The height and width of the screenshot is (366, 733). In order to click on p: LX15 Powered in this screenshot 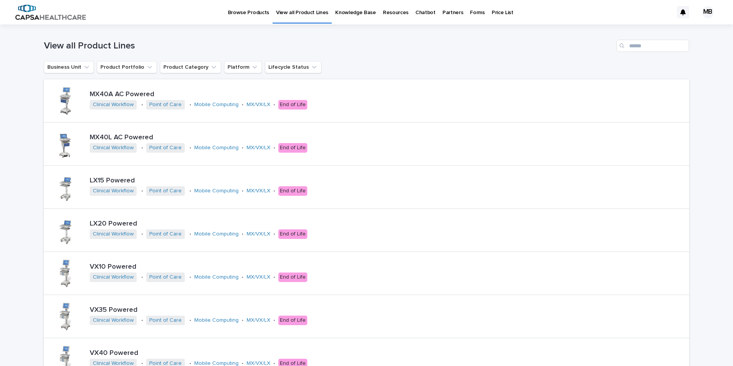, I will do `click(221, 181)`.